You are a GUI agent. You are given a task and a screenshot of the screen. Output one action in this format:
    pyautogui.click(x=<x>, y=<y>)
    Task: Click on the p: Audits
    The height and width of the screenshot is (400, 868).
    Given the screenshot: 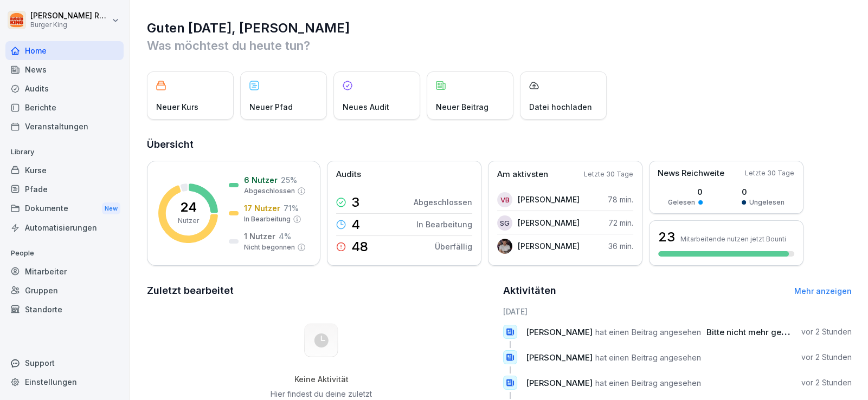 What is the action you would take?
    pyautogui.click(x=349, y=174)
    